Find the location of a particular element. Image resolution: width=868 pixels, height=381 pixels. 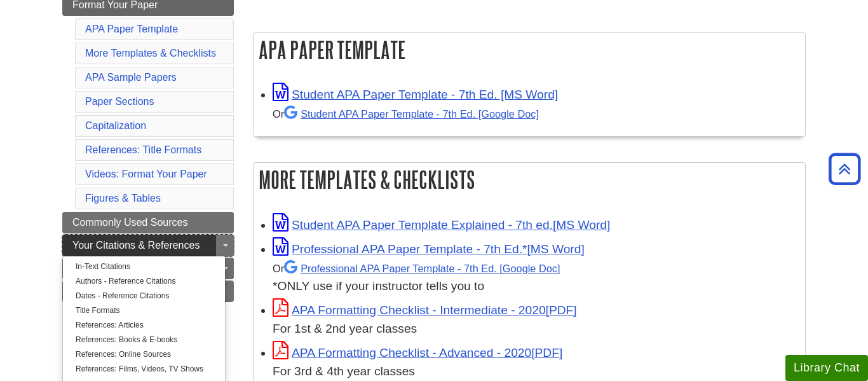

a: Professional APA Paper Template - 7th Ed. is located at coordinates (422, 268).